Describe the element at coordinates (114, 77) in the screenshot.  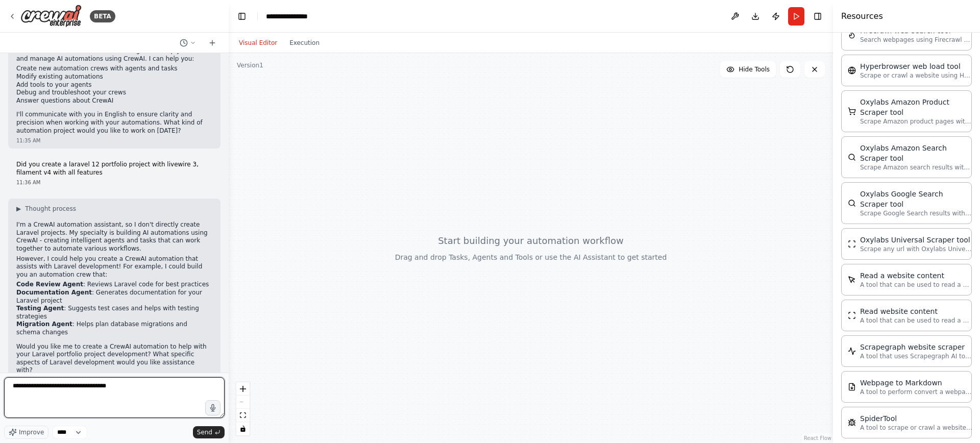
I see `li: Modify existing automations` at that location.